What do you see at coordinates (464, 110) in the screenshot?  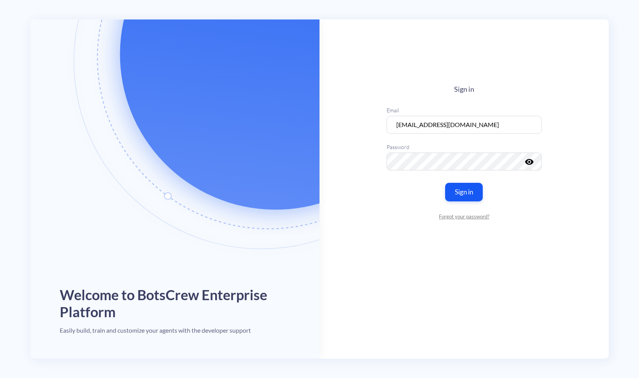 I see `label: Email` at bounding box center [464, 110].